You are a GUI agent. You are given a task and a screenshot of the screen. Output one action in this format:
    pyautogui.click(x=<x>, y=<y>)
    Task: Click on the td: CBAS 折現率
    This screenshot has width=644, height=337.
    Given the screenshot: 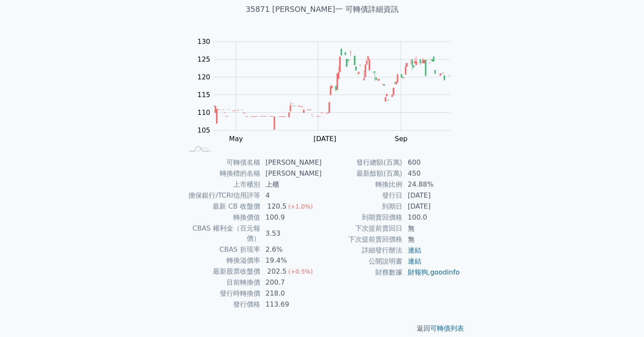 What is the action you would take?
    pyautogui.click(x=222, y=249)
    